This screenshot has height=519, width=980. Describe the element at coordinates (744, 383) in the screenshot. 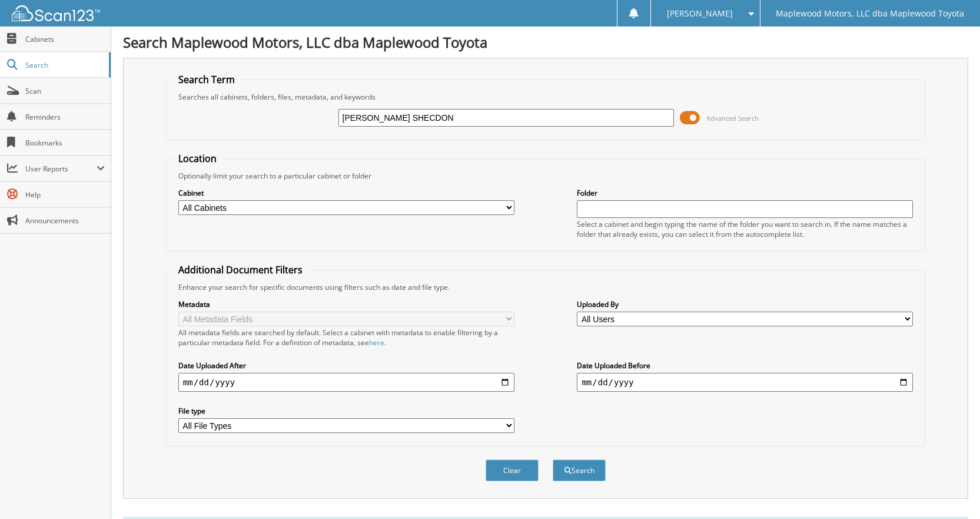

I see `input: end` at that location.